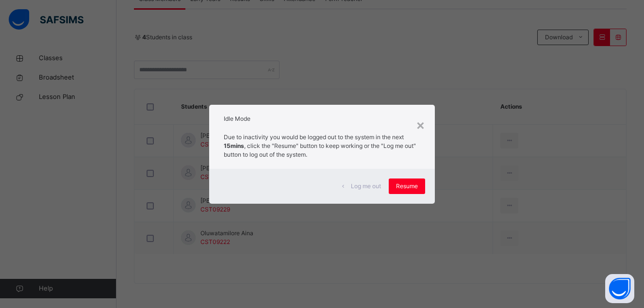 The width and height of the screenshot is (644, 308). Describe the element at coordinates (620, 289) in the screenshot. I see `button: Open asap` at that location.